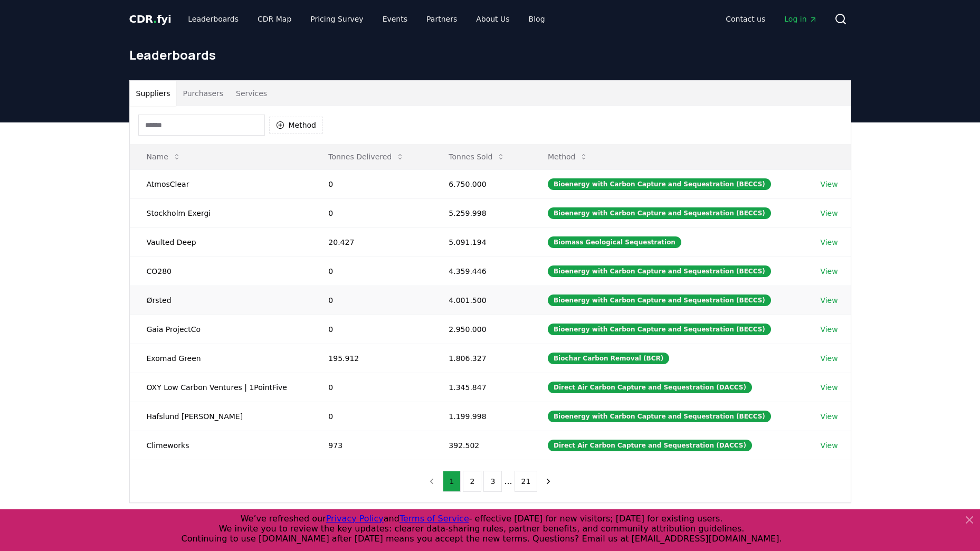 The image size is (980, 551). Describe the element at coordinates (164, 157) in the screenshot. I see `button: Name` at that location.